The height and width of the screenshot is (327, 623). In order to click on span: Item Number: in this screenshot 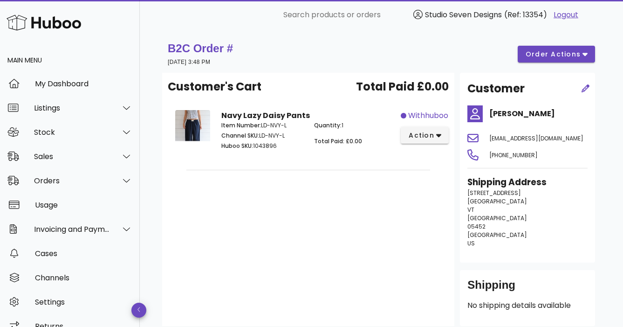, I will do `click(241, 125)`.